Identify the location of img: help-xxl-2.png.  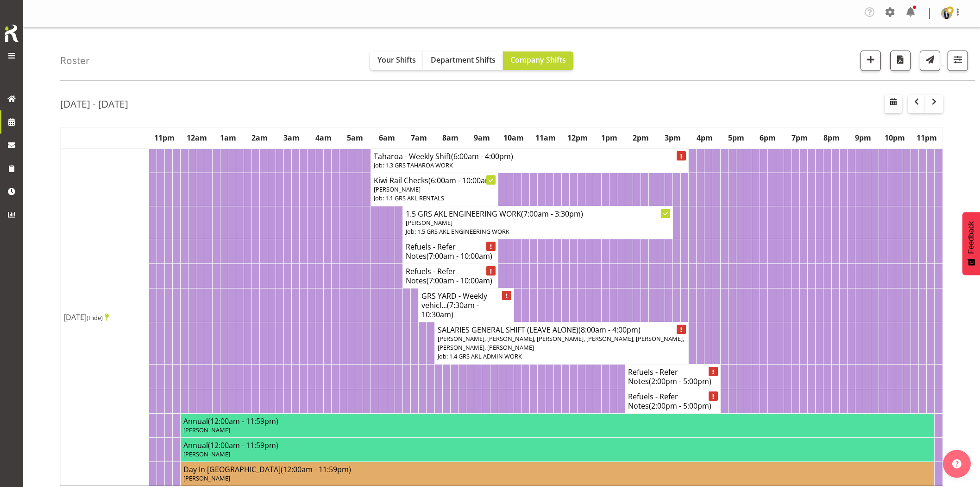
(957, 464).